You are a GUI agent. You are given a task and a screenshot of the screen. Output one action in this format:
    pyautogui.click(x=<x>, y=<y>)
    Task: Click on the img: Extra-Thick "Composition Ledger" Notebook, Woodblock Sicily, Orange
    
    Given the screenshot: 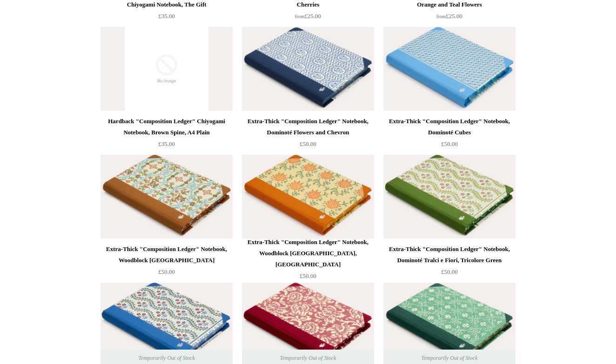 What is the action you would take?
    pyautogui.click(x=308, y=197)
    